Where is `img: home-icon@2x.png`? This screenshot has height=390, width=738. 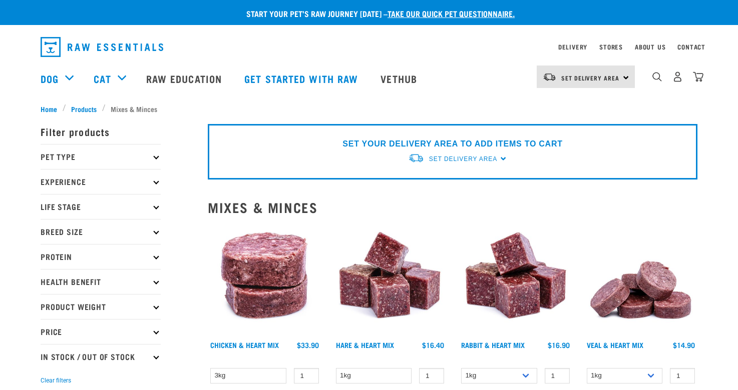
img: home-icon@2x.png is located at coordinates (698, 77).